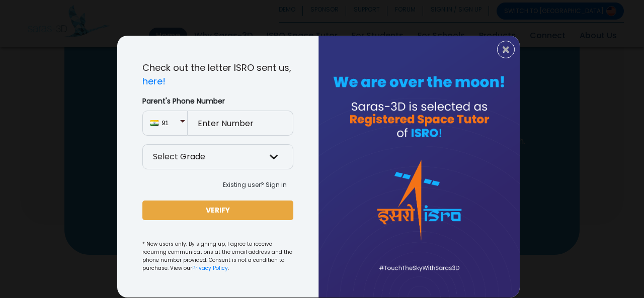  Describe the element at coordinates (218, 257) in the screenshot. I see `small: * New users only. By signing up, I agree to receive recurring communications at the email address...` at that location.